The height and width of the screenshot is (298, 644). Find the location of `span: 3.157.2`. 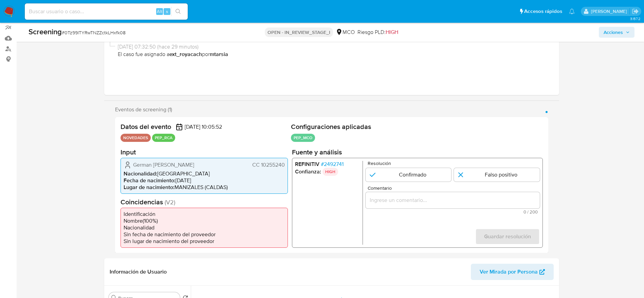

span: 3.157.2 is located at coordinates (635, 19).